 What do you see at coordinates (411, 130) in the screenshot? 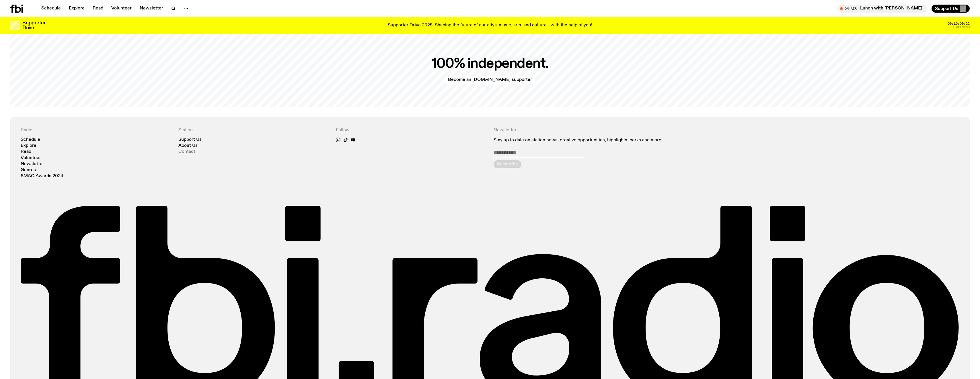
I see `h4: Follow` at bounding box center [411, 130].